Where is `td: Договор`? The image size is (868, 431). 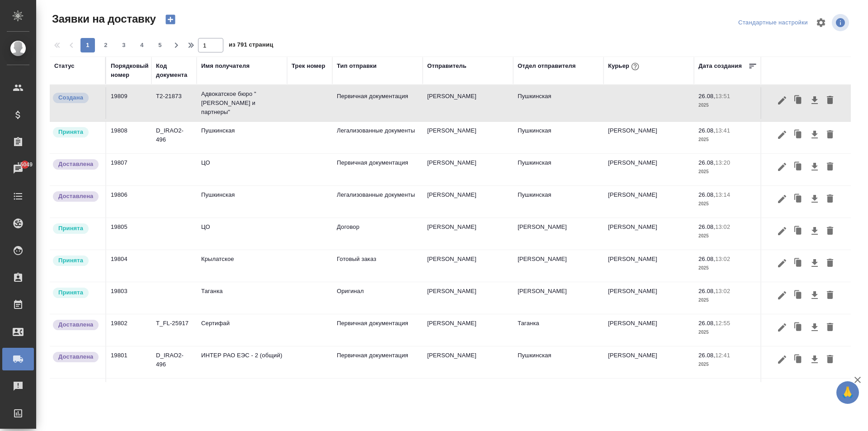 td: Договор is located at coordinates (378, 234).